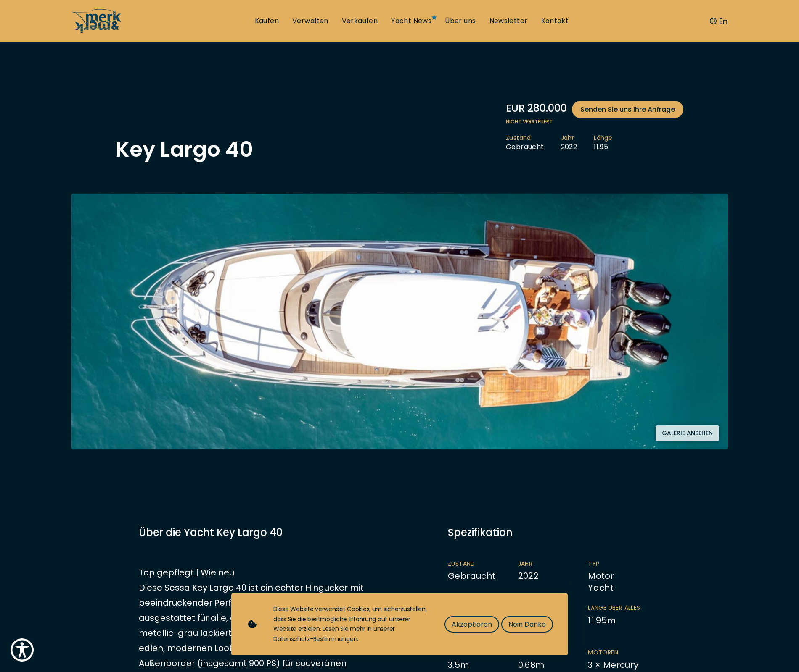 This screenshot has height=672, width=799. Describe the element at coordinates (628, 110) in the screenshot. I see `a: Senden Sie uns Ihre Anfrage` at that location.